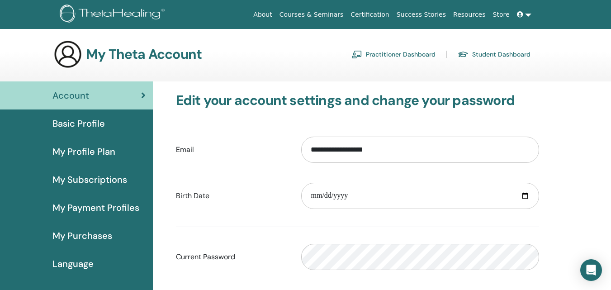 This screenshot has width=611, height=290. Describe the element at coordinates (421, 14) in the screenshot. I see `a: Success Stories` at that location.